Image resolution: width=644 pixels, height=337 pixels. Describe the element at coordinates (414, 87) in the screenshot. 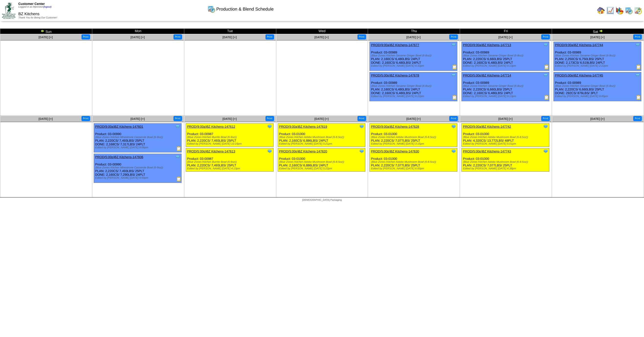

I see `div: Product: 03-00989 PLAN: 2,160CS / 6,480LBS / 24PLT DONE: 2,160CS / 6,480LBS / 24PLT` at that location.